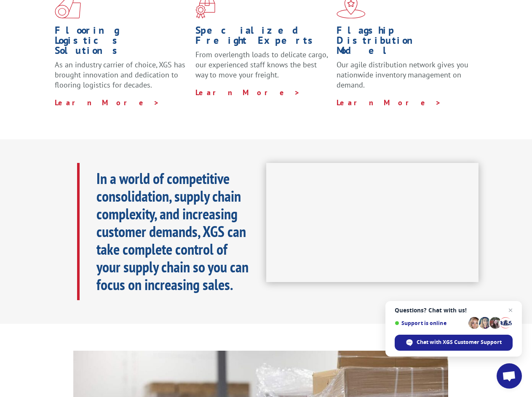 This screenshot has width=532, height=397. I want to click on span: Our agile distribution network gives you nationwide inventory management on demand., so click(402, 75).